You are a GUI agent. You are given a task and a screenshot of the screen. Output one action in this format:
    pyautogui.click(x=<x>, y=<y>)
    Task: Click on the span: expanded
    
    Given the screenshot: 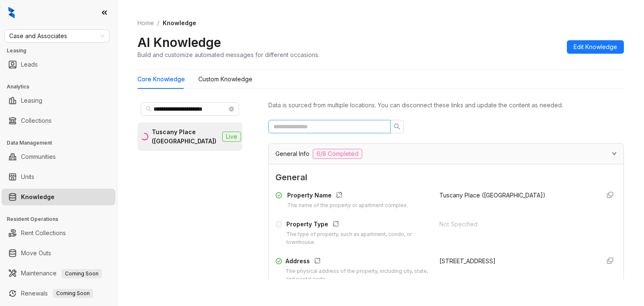 What is the action you would take?
    pyautogui.click(x=614, y=153)
    